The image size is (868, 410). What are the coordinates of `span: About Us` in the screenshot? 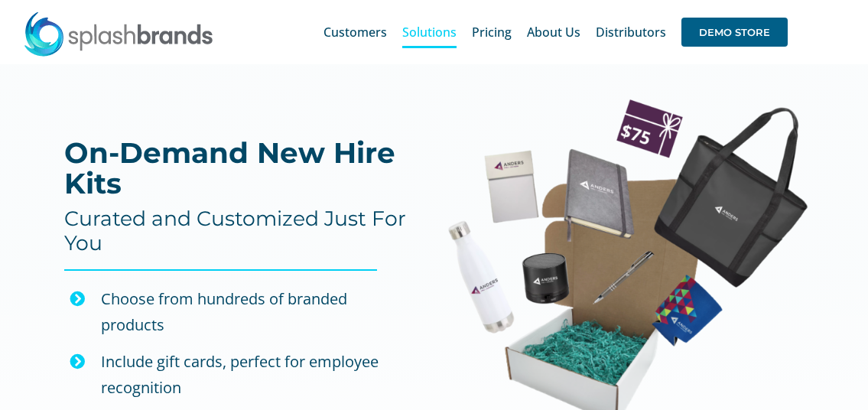 It's located at (554, 32).